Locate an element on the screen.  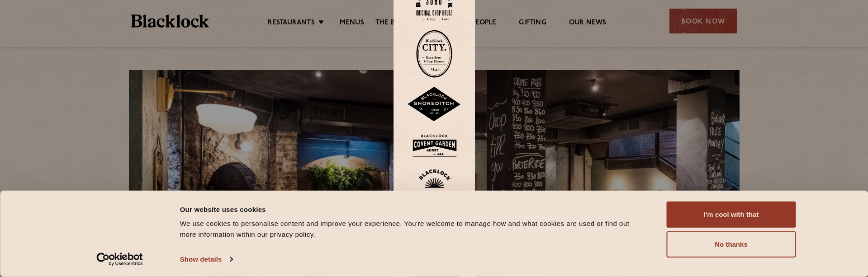
img: BLA_1470_CoventGarden_Website_Solid.svg is located at coordinates (434, 145).